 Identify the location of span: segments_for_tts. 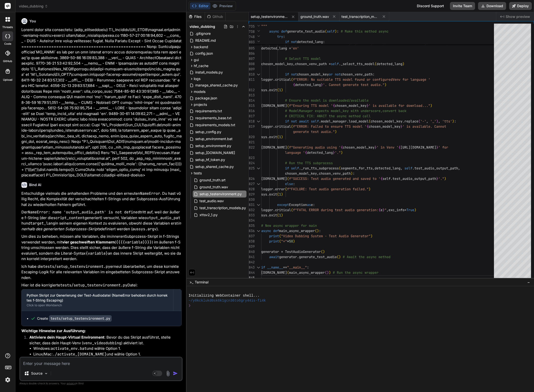
(357, 168).